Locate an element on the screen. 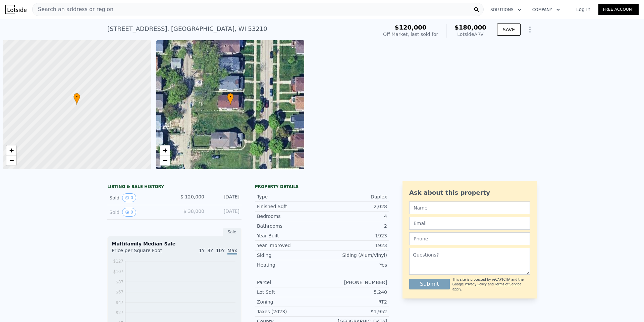 The height and width of the screenshot is (322, 644). button: Company is located at coordinates (546, 10).